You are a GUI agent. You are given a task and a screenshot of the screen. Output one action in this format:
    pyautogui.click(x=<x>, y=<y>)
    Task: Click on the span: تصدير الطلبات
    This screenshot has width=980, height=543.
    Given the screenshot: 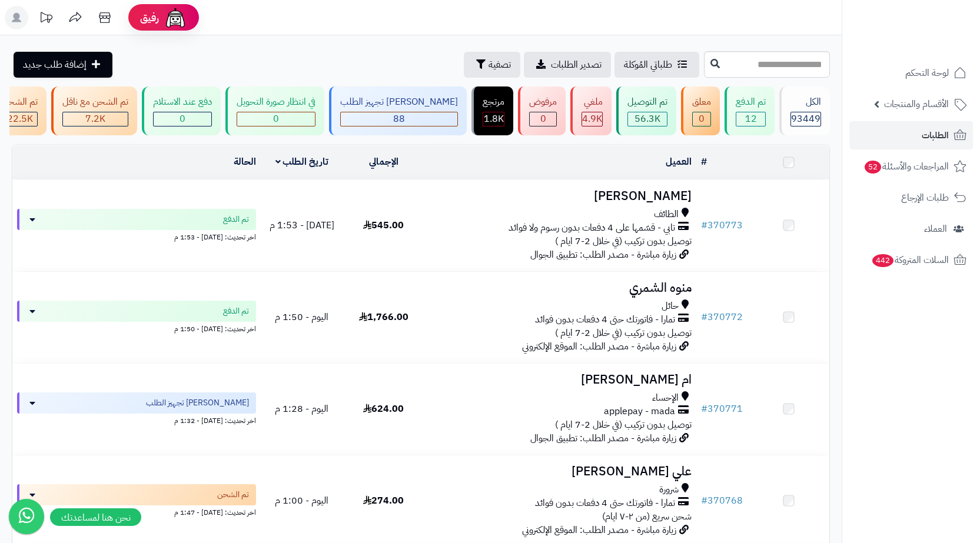 What is the action you would take?
    pyautogui.click(x=577, y=65)
    